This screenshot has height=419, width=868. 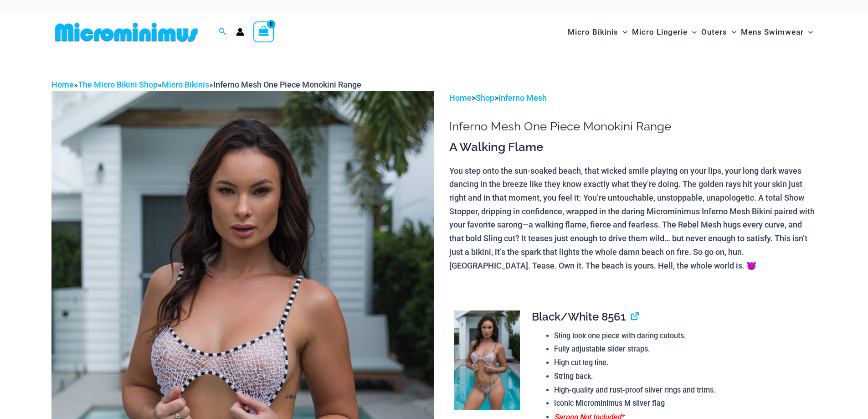 What do you see at coordinates (681, 390) in the screenshot?
I see `li: High-quality and rust-proof silver rings and trims.` at bounding box center [681, 390].